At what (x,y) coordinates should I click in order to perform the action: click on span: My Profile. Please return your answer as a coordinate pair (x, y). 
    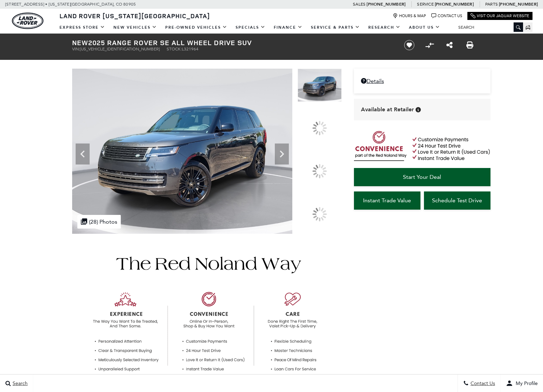
    Looking at the image, I should click on (525, 383).